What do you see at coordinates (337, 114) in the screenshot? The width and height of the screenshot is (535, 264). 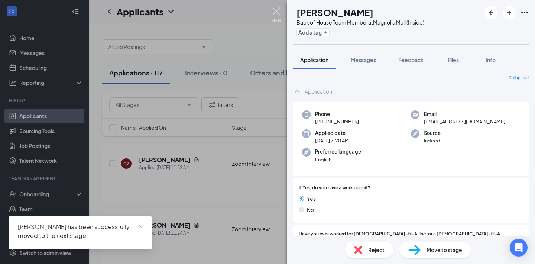 I see `span: Phone` at bounding box center [337, 114].